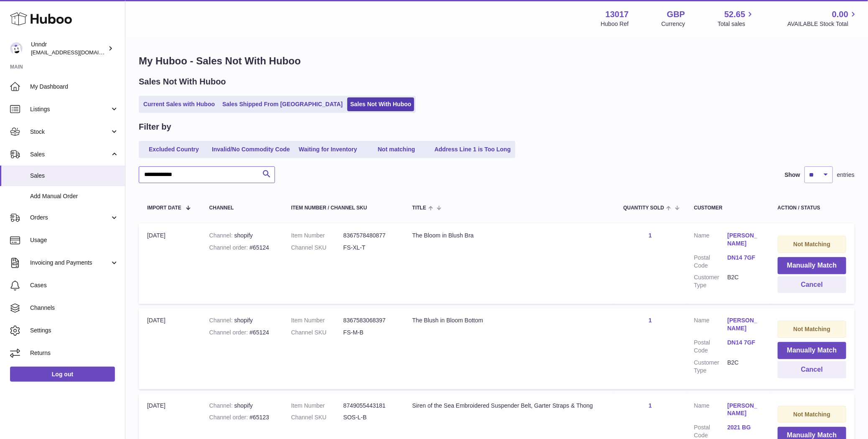 The image size is (868, 439). Describe the element at coordinates (744, 427) in the screenshot. I see `a: 2021 BG` at that location.